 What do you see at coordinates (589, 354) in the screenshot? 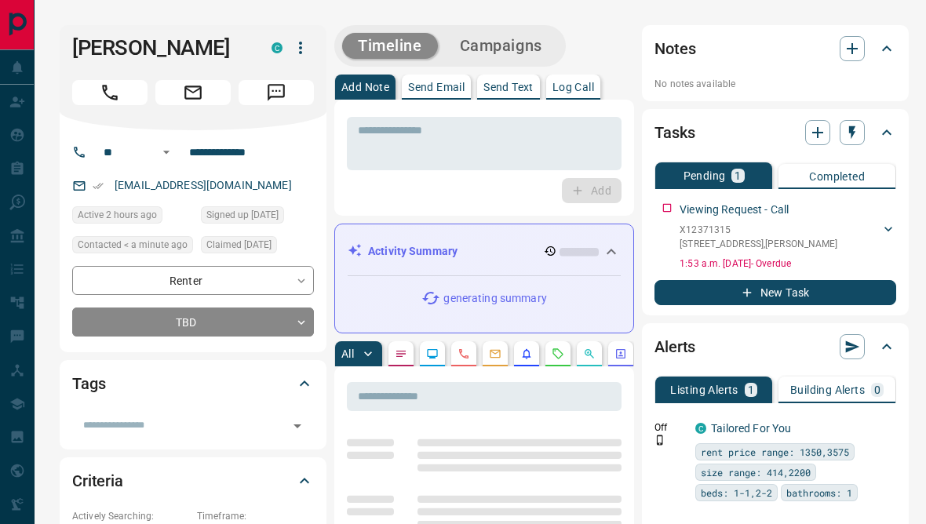
I see `svg: Opportunities` at bounding box center [589, 354].